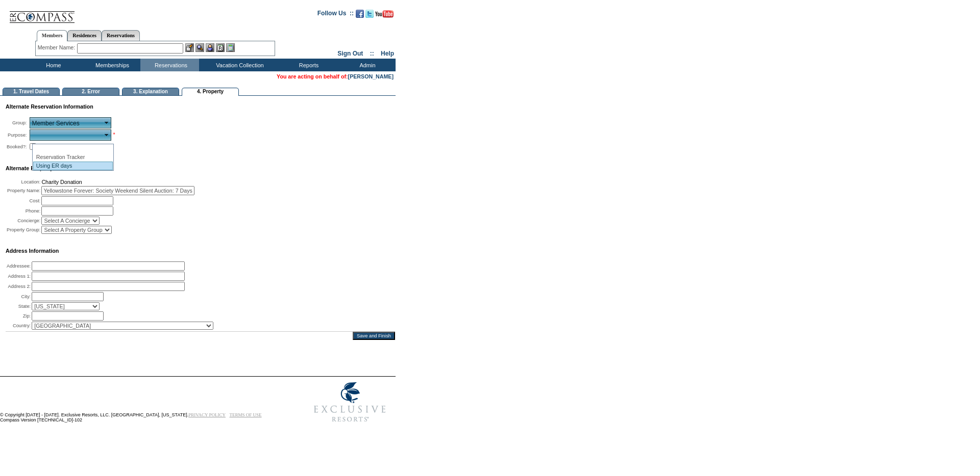  What do you see at coordinates (52, 65) in the screenshot?
I see `td: Home` at bounding box center [52, 65].